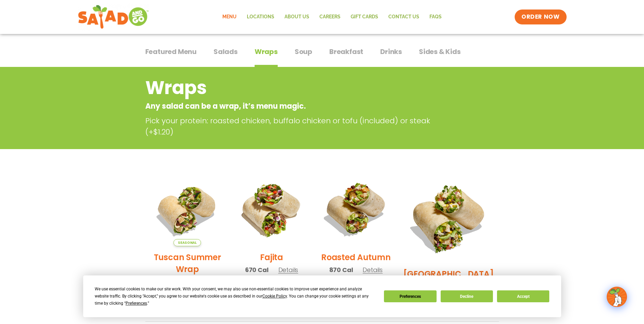  Describe the element at coordinates (410, 296) in the screenshot. I see `button: Preferences` at that location.